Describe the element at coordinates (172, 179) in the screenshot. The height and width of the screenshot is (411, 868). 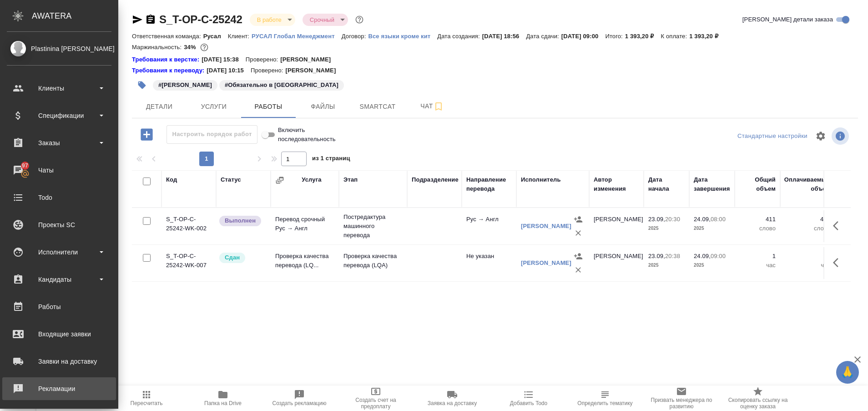
I see `div: Код` at that location.